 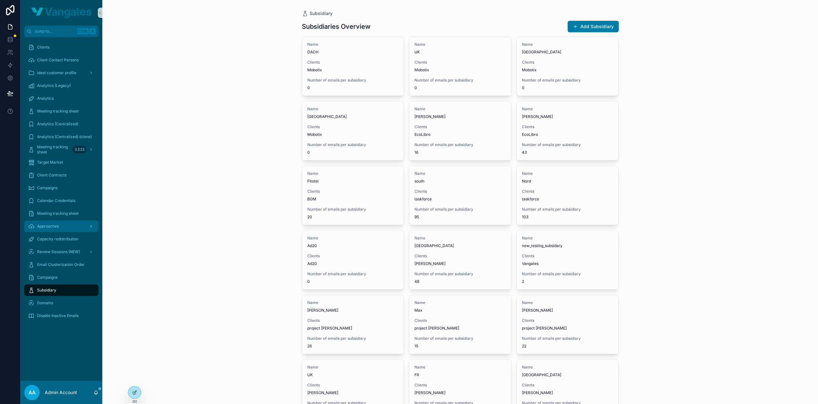 What do you see at coordinates (58, 316) in the screenshot?
I see `span: Disable Inactive Emails` at bounding box center [58, 316].